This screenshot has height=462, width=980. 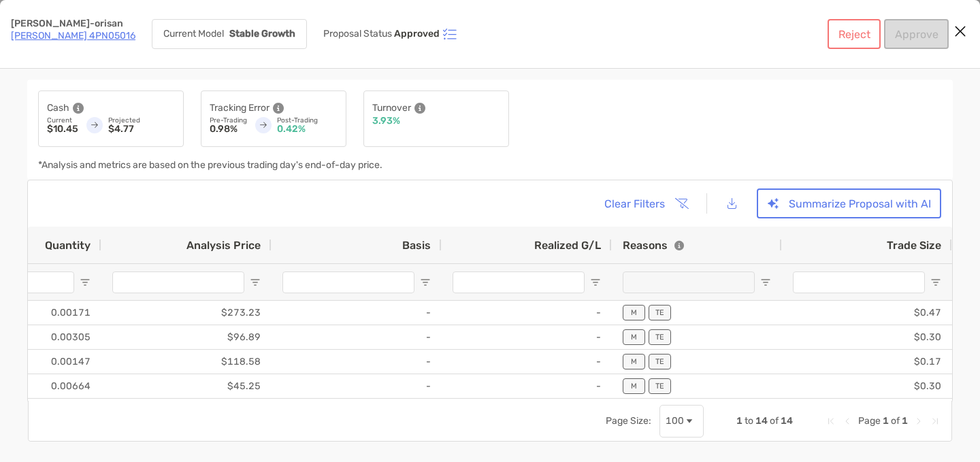 What do you see at coordinates (914, 245) in the screenshot?
I see `span: Trade Size` at bounding box center [914, 245].